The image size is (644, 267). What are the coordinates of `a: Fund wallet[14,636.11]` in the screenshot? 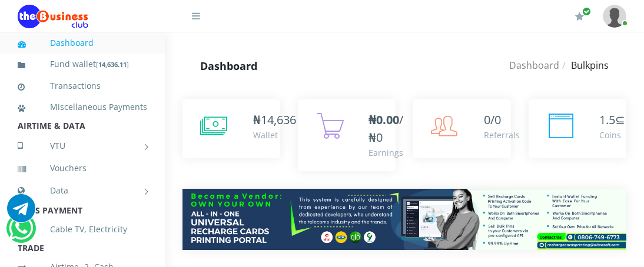 It's located at (82, 65).